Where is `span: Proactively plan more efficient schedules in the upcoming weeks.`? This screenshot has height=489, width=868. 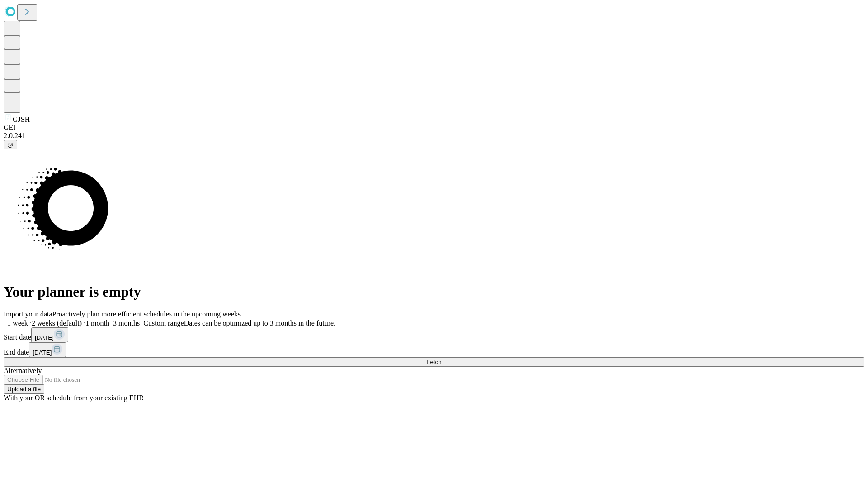 span: Proactively plan more efficient schedules in the upcoming weeks. is located at coordinates (148, 313).